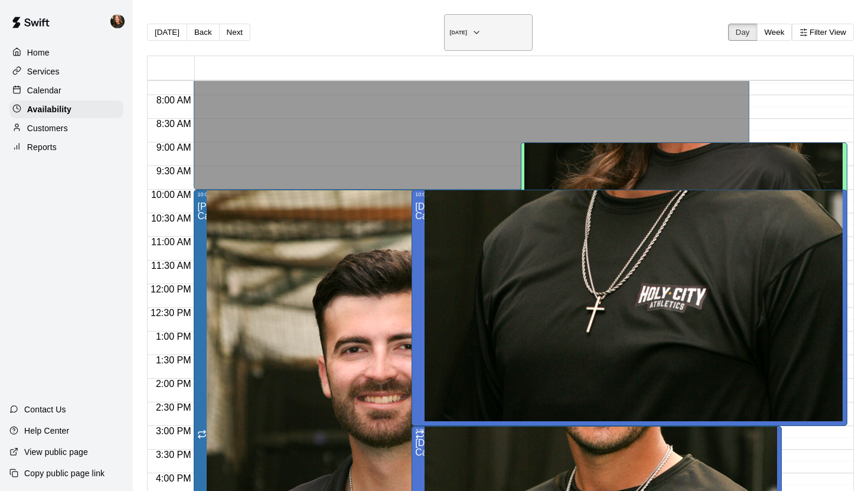  What do you see at coordinates (66, 90) in the screenshot?
I see `div: Calendar` at bounding box center [66, 90].